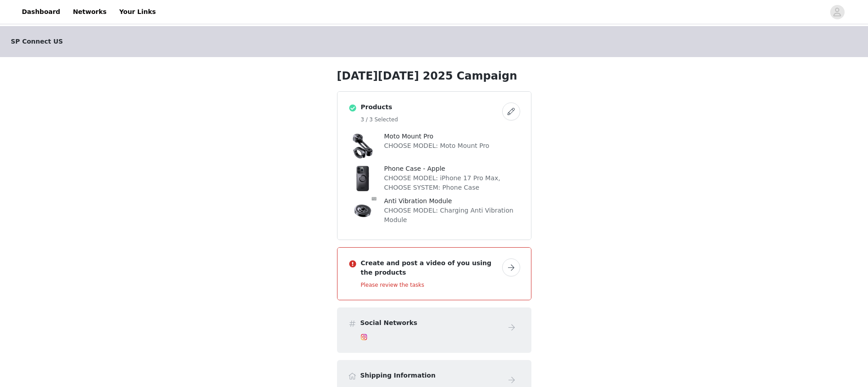 The width and height of the screenshot is (868, 387). I want to click on a: Your Links, so click(138, 12).